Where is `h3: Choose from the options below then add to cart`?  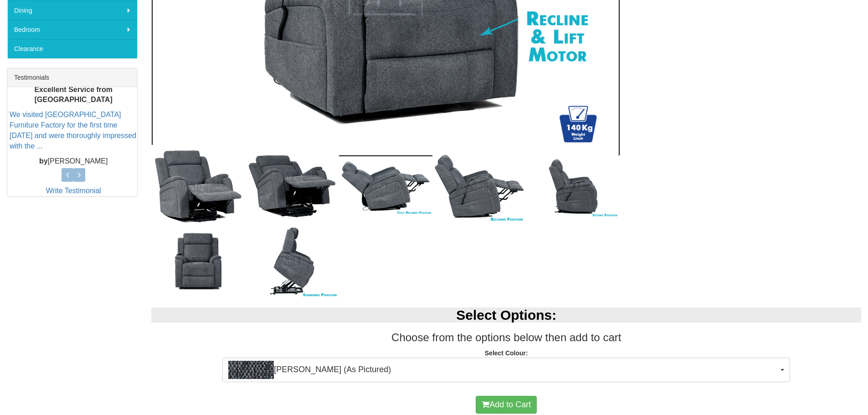 h3: Choose from the options below then add to cart is located at coordinates (506, 338).